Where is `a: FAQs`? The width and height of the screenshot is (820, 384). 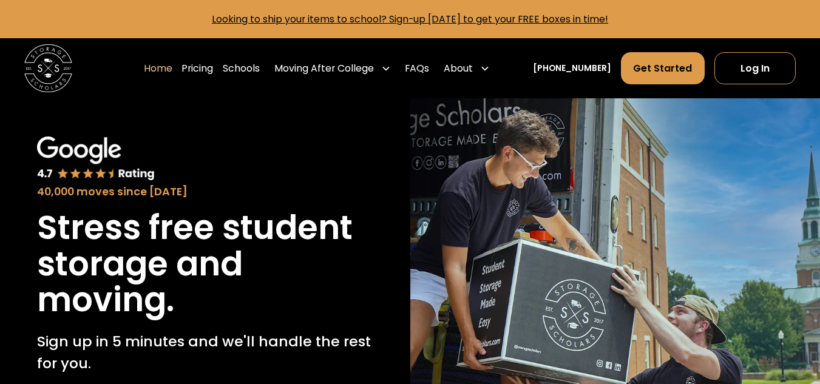
a: FAQs is located at coordinates (417, 68).